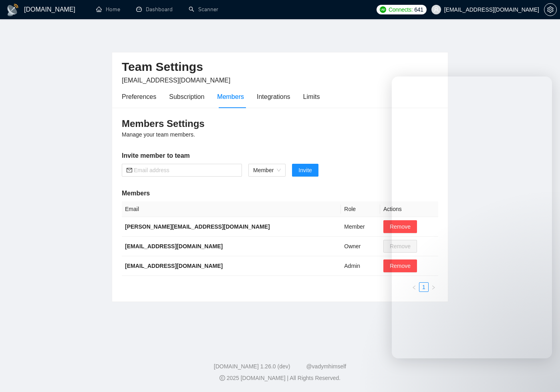 This screenshot has width=560, height=392. What do you see at coordinates (326, 366) in the screenshot?
I see `a: @vadymhimself` at bounding box center [326, 366].